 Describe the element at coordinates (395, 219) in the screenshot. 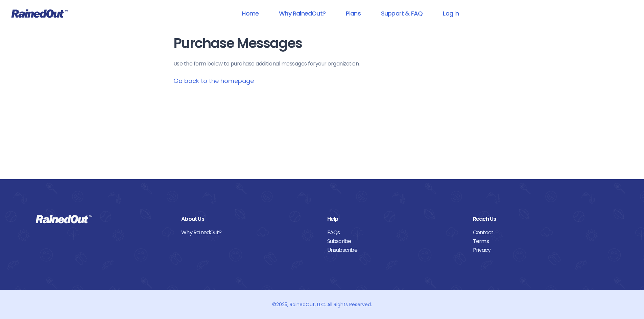

I see `div: Help` at that location.